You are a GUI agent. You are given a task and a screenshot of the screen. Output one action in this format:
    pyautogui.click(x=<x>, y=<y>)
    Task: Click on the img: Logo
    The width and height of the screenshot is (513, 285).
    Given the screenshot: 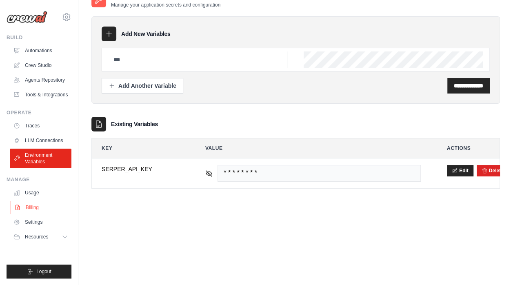 What is the action you would take?
    pyautogui.click(x=27, y=17)
    